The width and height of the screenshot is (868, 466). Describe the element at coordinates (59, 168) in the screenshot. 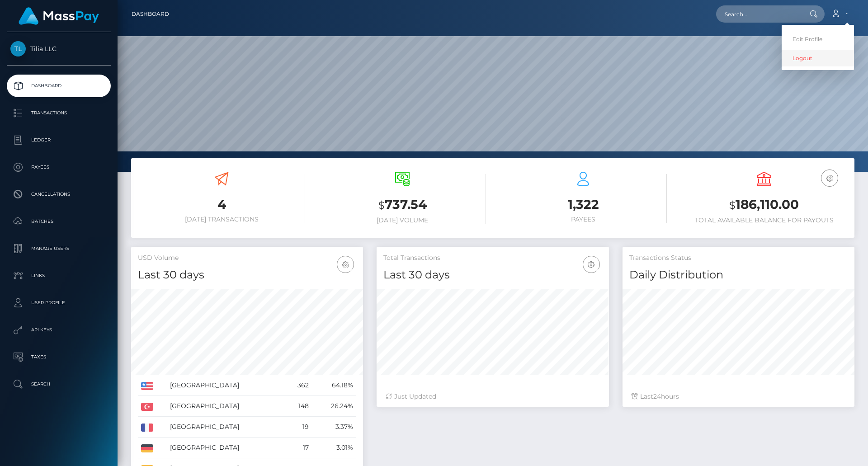

I see `a: Payees` at that location.